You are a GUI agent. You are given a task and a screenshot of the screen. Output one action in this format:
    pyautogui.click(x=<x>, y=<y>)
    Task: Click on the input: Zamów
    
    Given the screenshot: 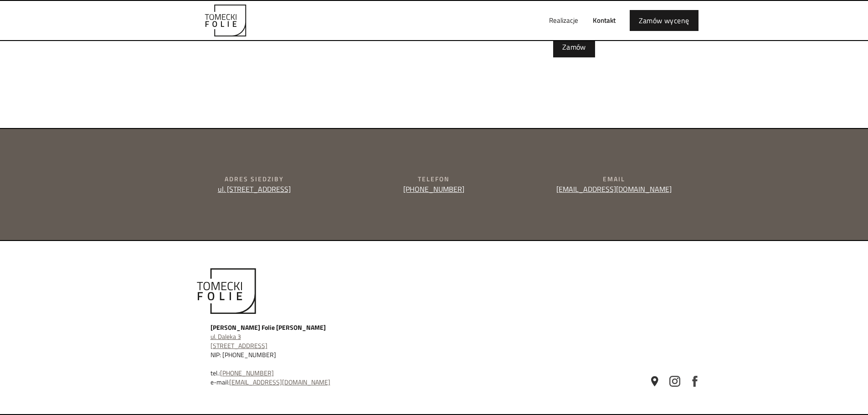 What is the action you would take?
    pyautogui.click(x=574, y=47)
    